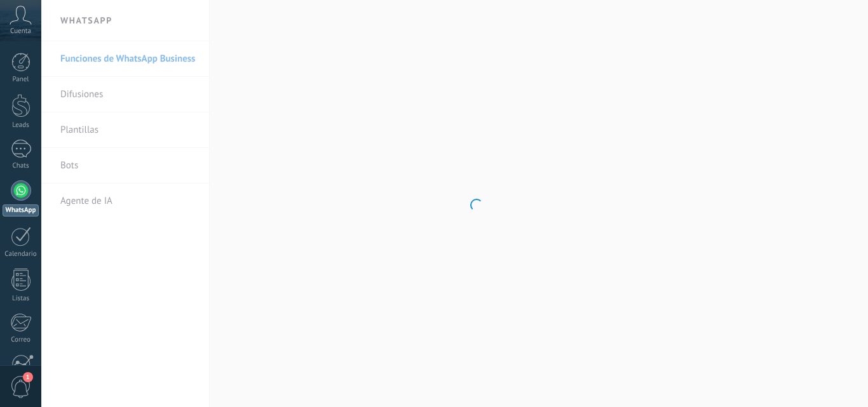 The width and height of the screenshot is (868, 407). What do you see at coordinates (21, 254) in the screenshot?
I see `div: Calendario` at bounding box center [21, 254].